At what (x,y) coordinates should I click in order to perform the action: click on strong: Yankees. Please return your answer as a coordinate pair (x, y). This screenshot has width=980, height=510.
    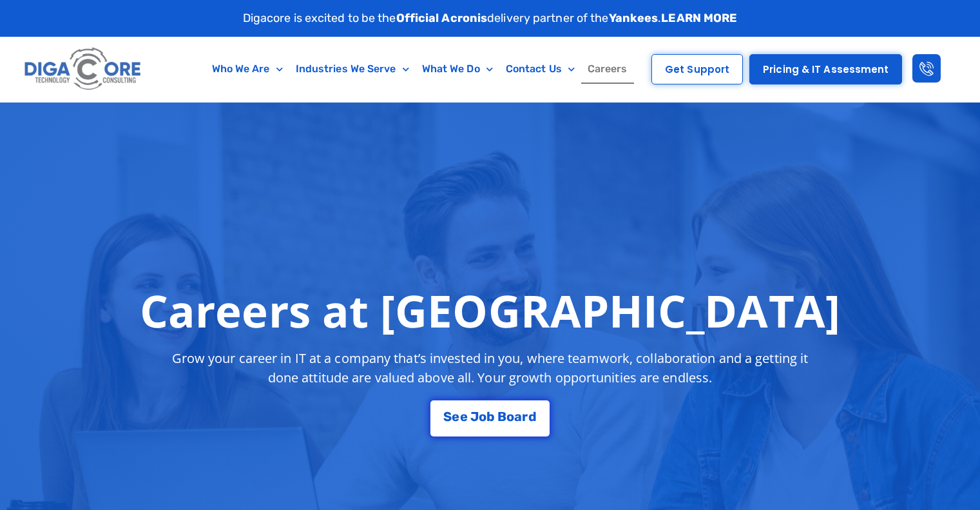
    Looking at the image, I should click on (633, 18).